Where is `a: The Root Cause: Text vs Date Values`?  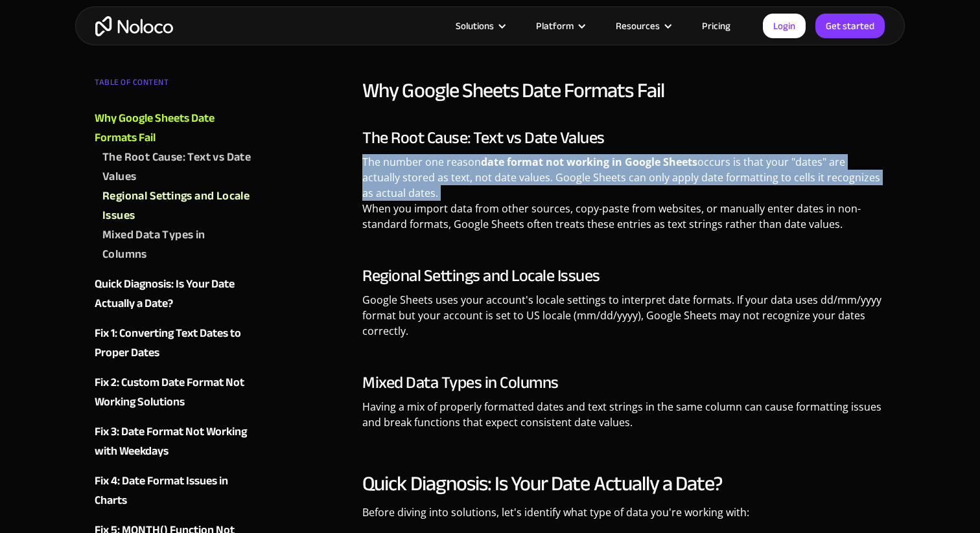 a: The Root Cause: Text vs Date Values is located at coordinates (177, 167).